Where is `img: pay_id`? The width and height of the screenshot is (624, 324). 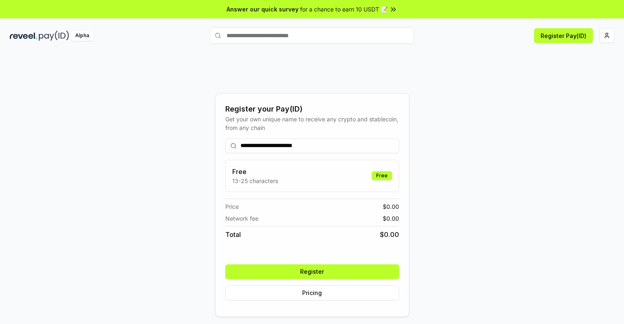
img: pay_id is located at coordinates (54, 36).